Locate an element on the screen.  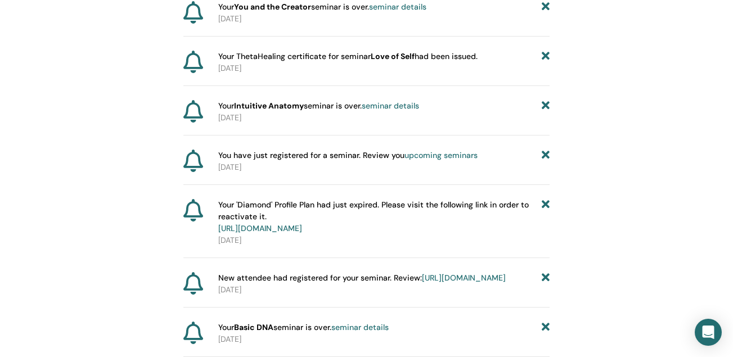
span: New attendee had registered for your seminar. Review: is located at coordinates (362, 278).